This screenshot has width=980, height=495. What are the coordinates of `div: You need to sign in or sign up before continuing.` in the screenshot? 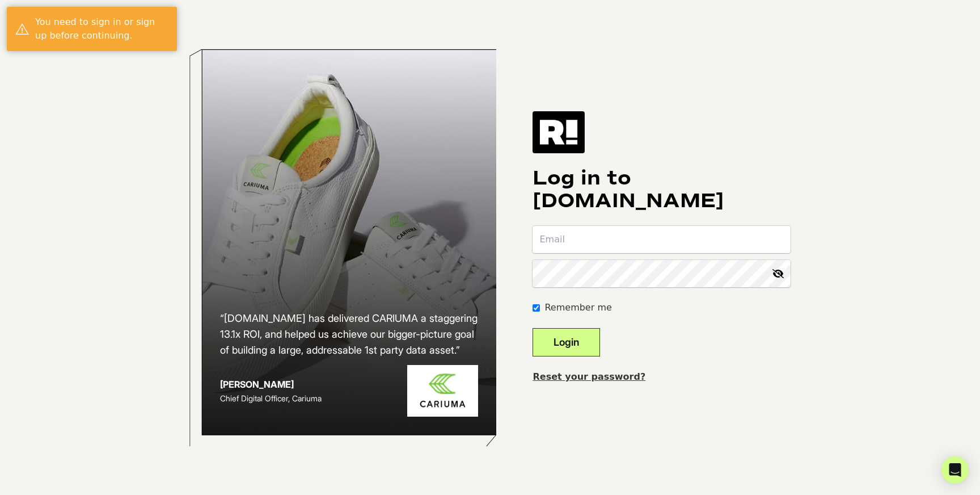 It's located at (102, 29).